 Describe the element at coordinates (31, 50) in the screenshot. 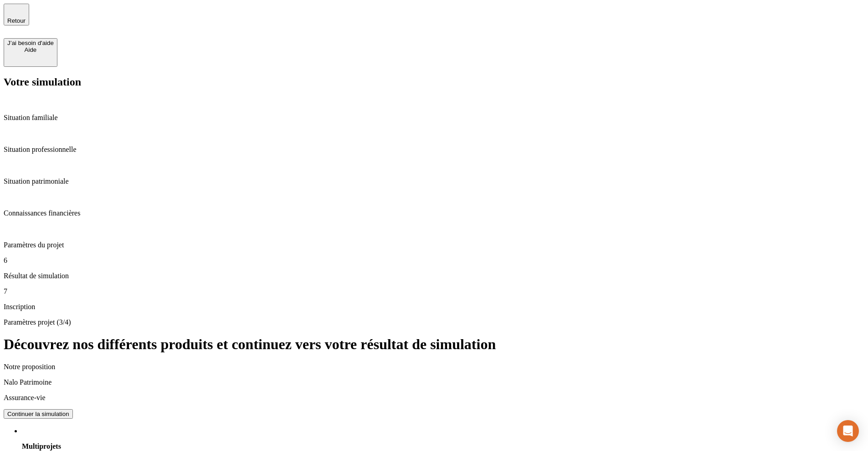

I see `div: Aide` at that location.